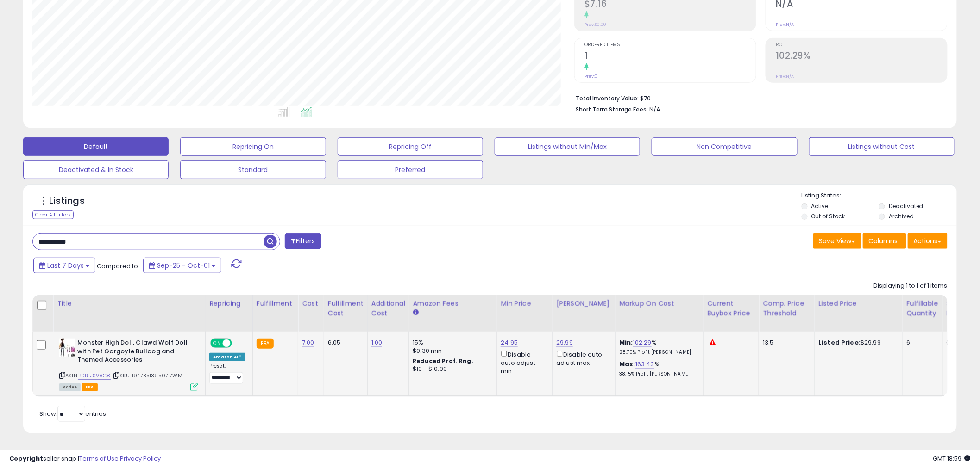 The height and width of the screenshot is (468, 980). Describe the element at coordinates (591, 76) in the screenshot. I see `small: Prev: 0` at that location.